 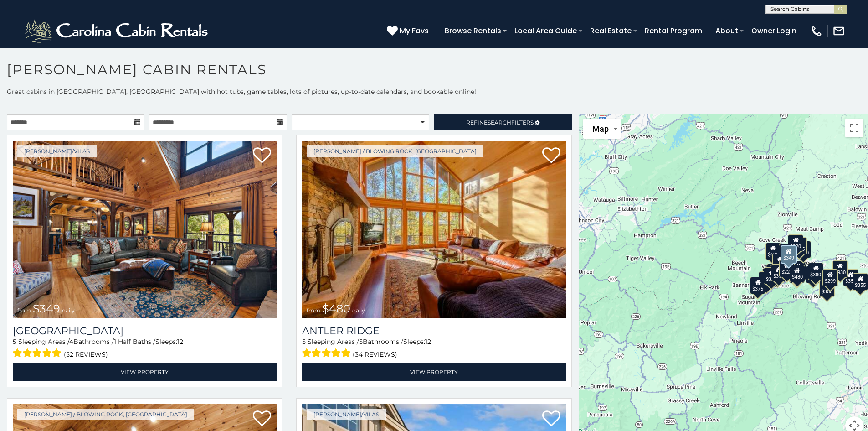 What do you see at coordinates (758, 285) in the screenshot?
I see `div: $375` at bounding box center [758, 285].